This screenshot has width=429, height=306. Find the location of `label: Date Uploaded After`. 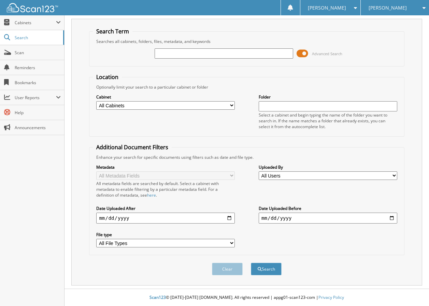

label: Date Uploaded After is located at coordinates (166, 209).